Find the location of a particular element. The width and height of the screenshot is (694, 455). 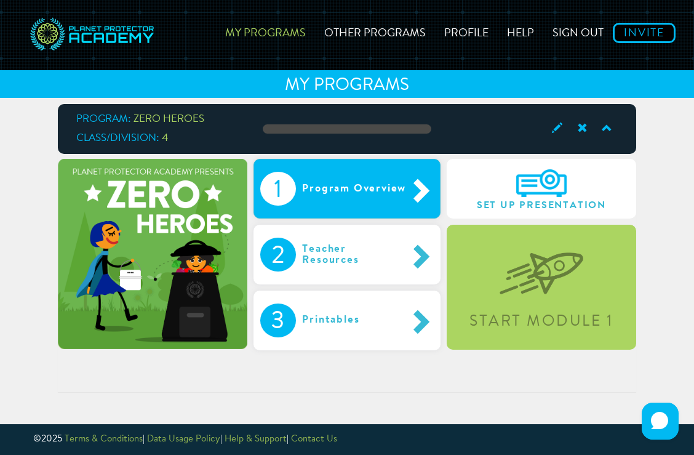

a: Data Usage Policy is located at coordinates (183, 439).